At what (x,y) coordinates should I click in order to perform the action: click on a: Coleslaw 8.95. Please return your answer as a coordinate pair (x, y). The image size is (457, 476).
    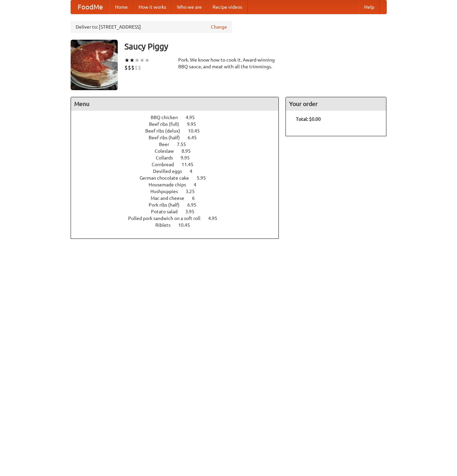
    Looking at the image, I should click on (179, 151).